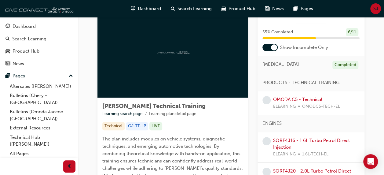 The width and height of the screenshot is (384, 175). What do you see at coordinates (122, 113) in the screenshot?
I see `a: Learning search page` at bounding box center [122, 113].